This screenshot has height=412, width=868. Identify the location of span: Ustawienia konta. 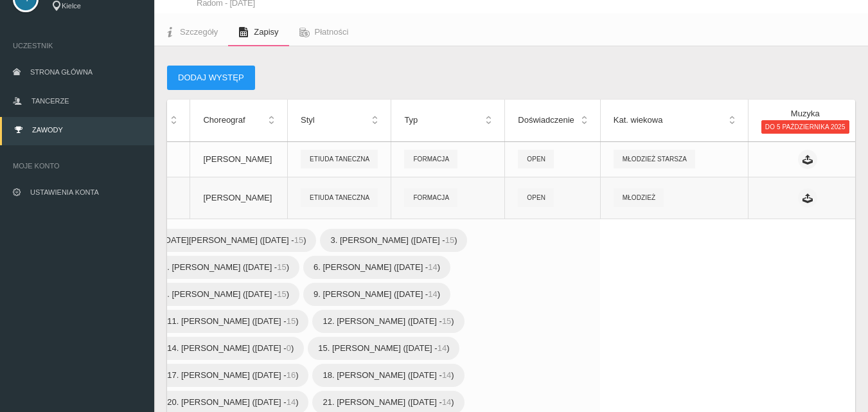
(64, 192).